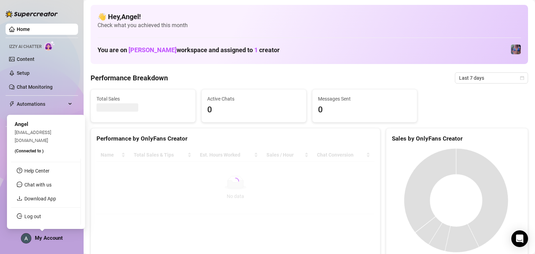 This screenshot has width=535, height=254. What do you see at coordinates (23, 29) in the screenshot?
I see `a: Home` at bounding box center [23, 29].